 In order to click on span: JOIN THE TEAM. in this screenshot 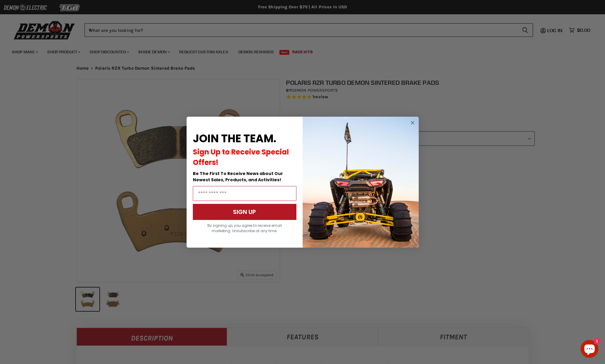, I will do `click(234, 138)`.